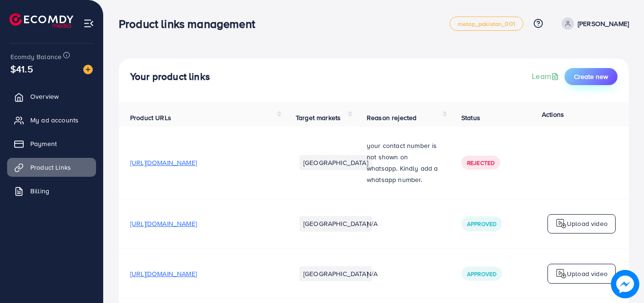 This screenshot has width=644, height=303. Describe the element at coordinates (51, 167) in the screenshot. I see `a: Product Links` at that location.